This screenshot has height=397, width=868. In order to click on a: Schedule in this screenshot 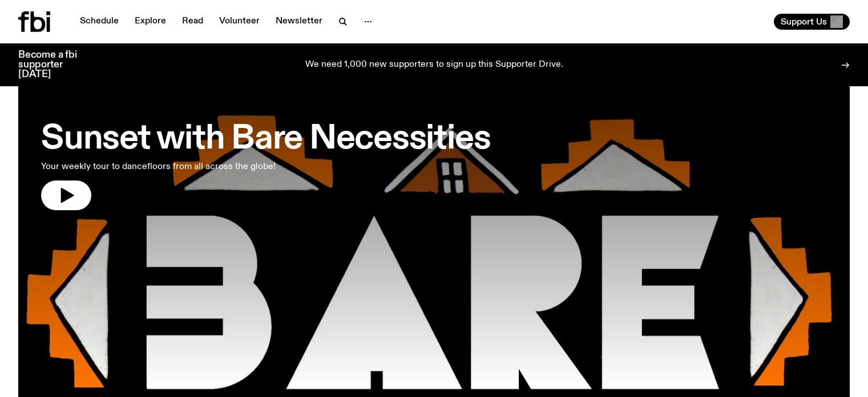, I will do `click(99, 21)`.